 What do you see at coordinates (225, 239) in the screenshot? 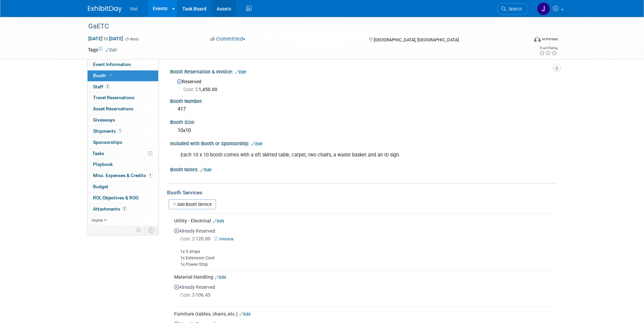
I see `a: Invoice` at bounding box center [225, 239].